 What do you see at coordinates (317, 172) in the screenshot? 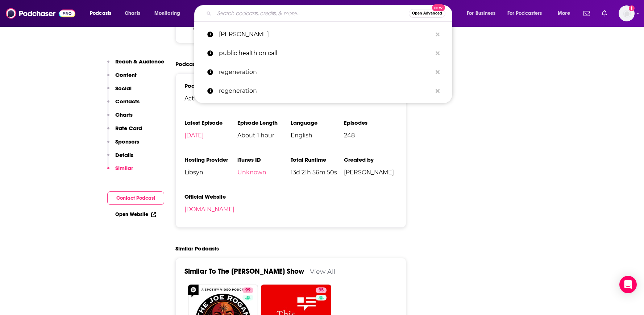
I see `span: 13d 21h 56m 50s` at bounding box center [317, 172].